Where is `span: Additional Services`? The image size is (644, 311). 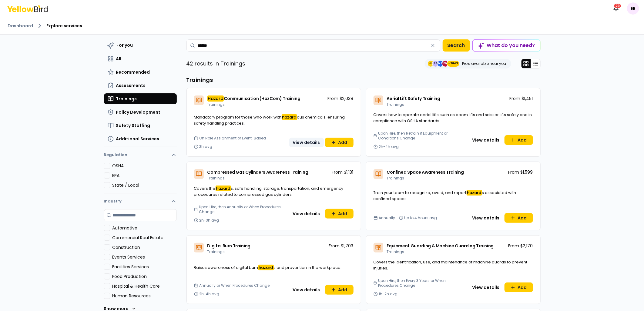
span: Additional Services is located at coordinates (137, 139).